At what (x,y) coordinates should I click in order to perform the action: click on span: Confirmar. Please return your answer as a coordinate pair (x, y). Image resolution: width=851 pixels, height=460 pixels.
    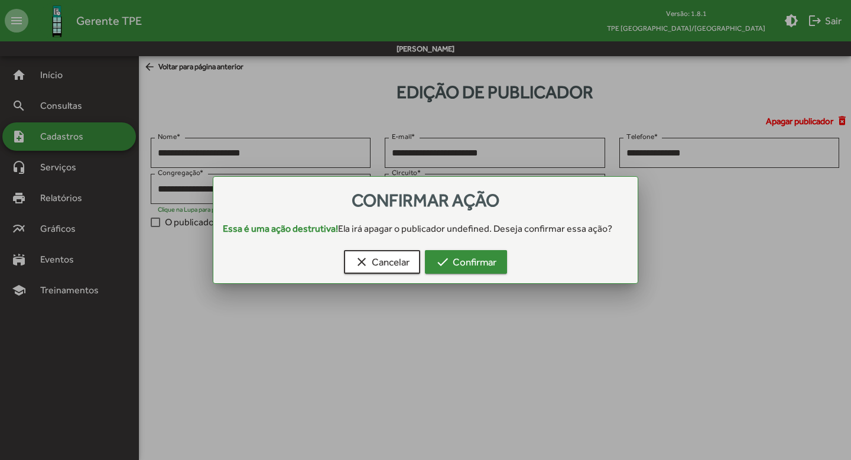
    Looking at the image, I should click on (466, 262).